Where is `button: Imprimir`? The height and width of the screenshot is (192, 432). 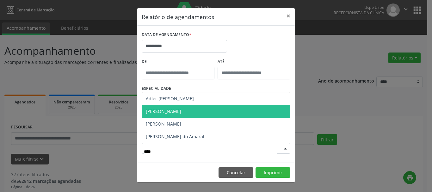 button: Imprimir is located at coordinates (273, 172).